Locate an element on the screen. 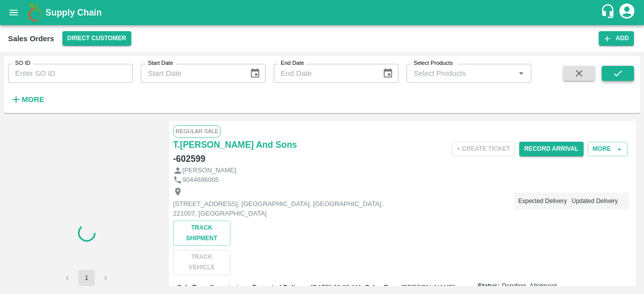  button: Select DC is located at coordinates (97, 38).